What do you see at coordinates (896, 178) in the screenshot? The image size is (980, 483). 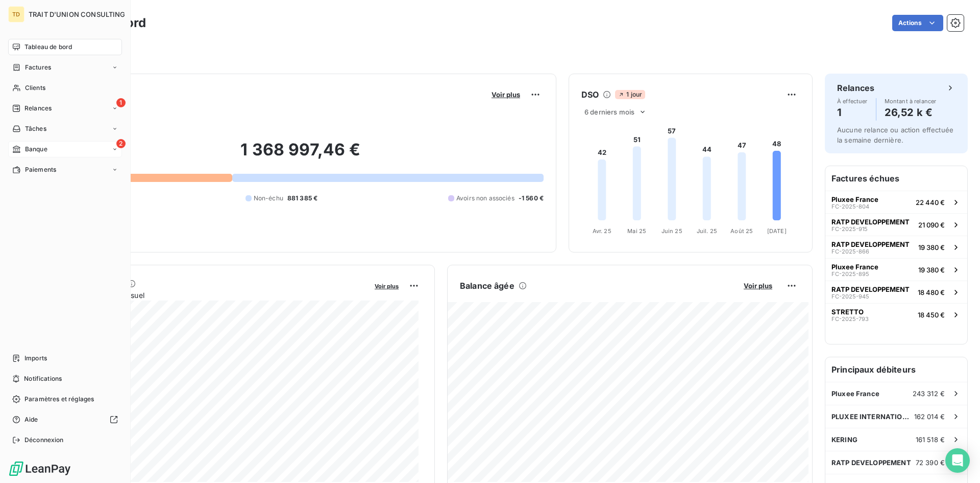 I see `h6: Factures échues` at bounding box center [896, 178].